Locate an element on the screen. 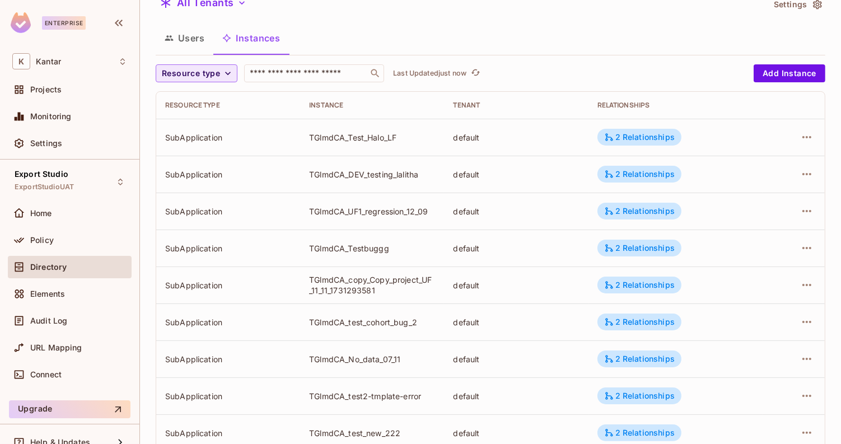  span: Workspace: Kantar is located at coordinates (48, 62).